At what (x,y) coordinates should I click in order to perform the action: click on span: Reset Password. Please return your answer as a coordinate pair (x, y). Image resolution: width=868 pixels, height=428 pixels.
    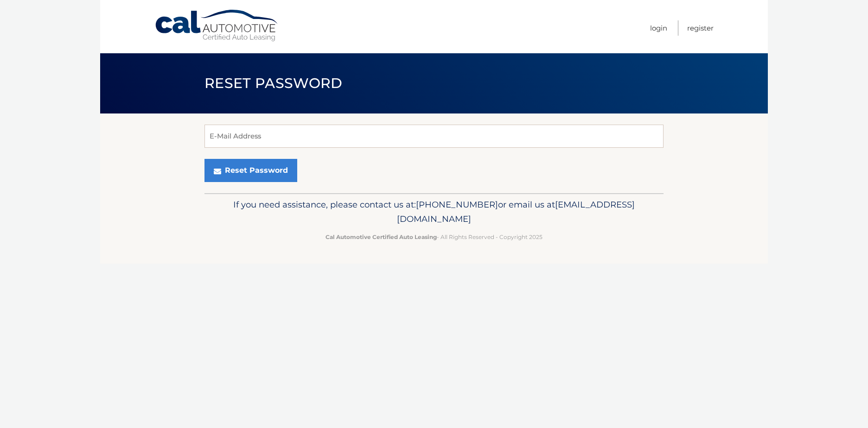
    Looking at the image, I should click on (273, 83).